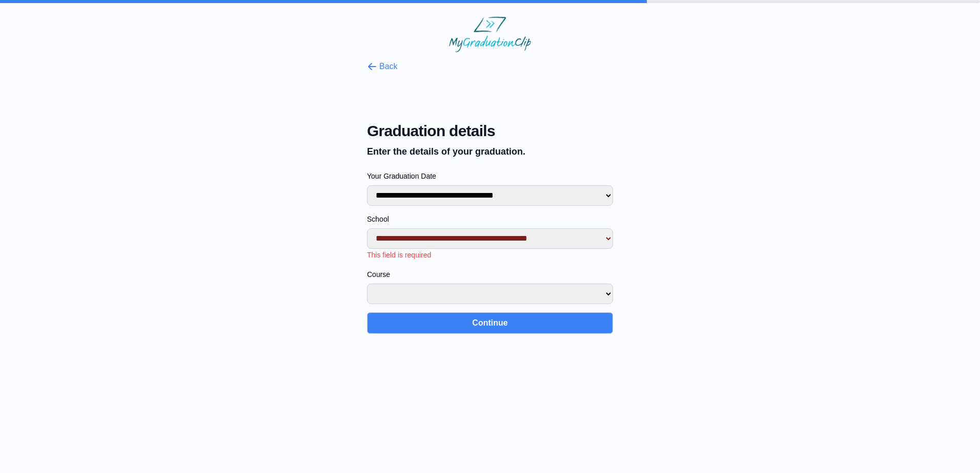 The height and width of the screenshot is (473, 980). I want to click on button: Continue, so click(490, 323).